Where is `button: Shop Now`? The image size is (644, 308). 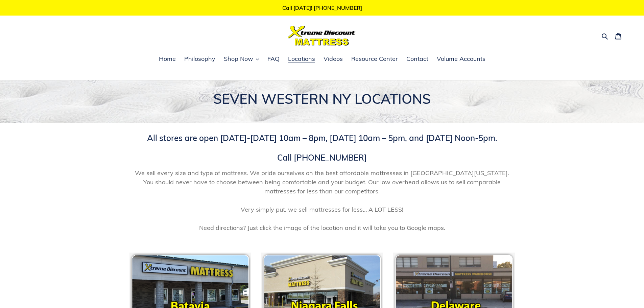 button: Shop Now is located at coordinates (241, 59).